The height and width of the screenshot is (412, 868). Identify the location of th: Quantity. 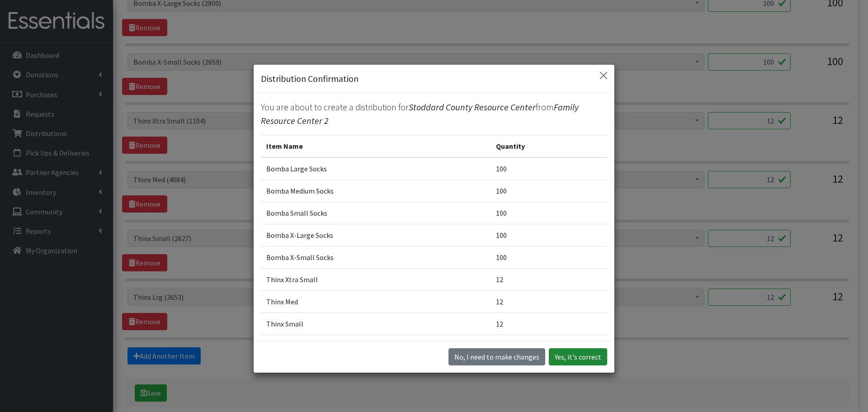
(549, 147).